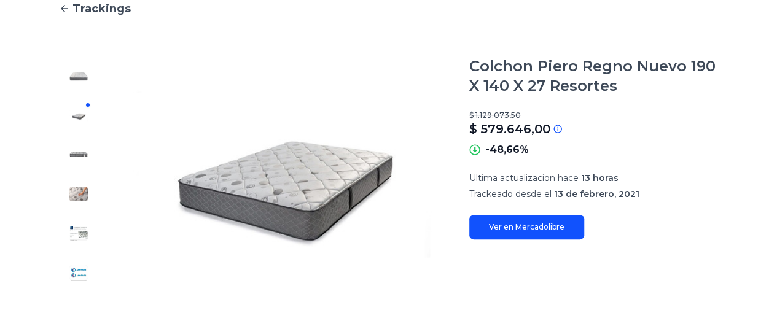 The height and width of the screenshot is (329, 777). What do you see at coordinates (526, 227) in the screenshot?
I see `a: Ver en Mercadolibre` at bounding box center [526, 227].